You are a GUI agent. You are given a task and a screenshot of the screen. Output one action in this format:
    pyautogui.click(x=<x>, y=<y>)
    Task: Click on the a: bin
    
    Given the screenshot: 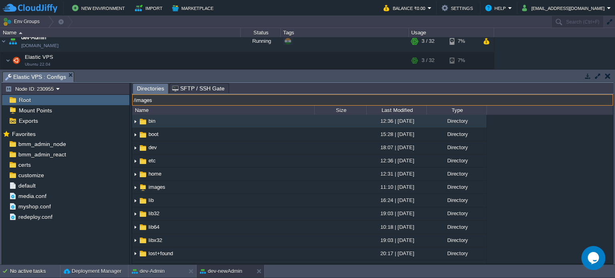 What is the action you would take?
    pyautogui.click(x=152, y=121)
    